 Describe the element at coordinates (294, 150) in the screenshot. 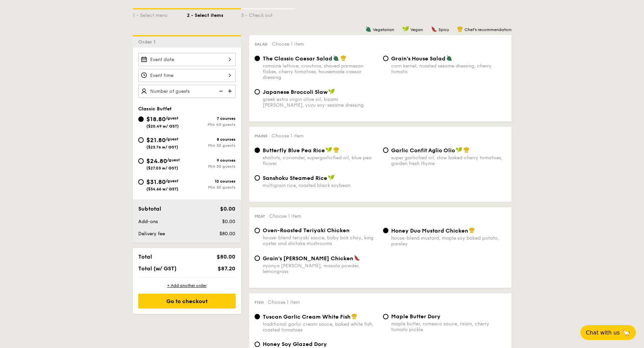

I see `span: Butterfly Blue Pea Rice` at that location.